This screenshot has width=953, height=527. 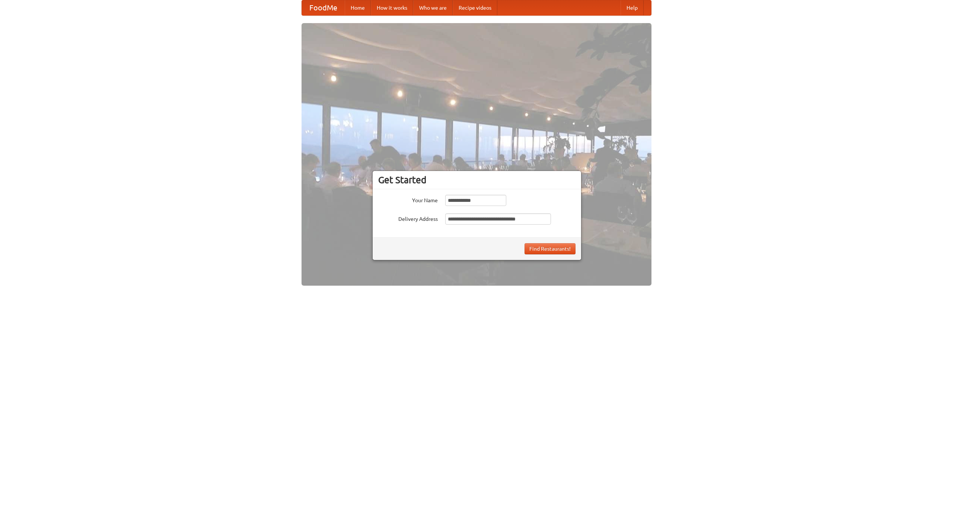 What do you see at coordinates (475, 8) in the screenshot?
I see `a: Recipe videos` at bounding box center [475, 8].